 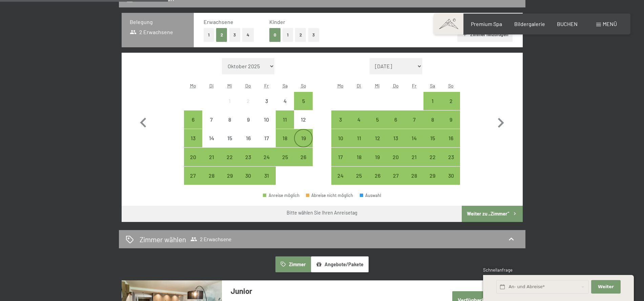 What do you see at coordinates (358, 86) in the screenshot?
I see `abbr: Dienstag` at bounding box center [358, 86].